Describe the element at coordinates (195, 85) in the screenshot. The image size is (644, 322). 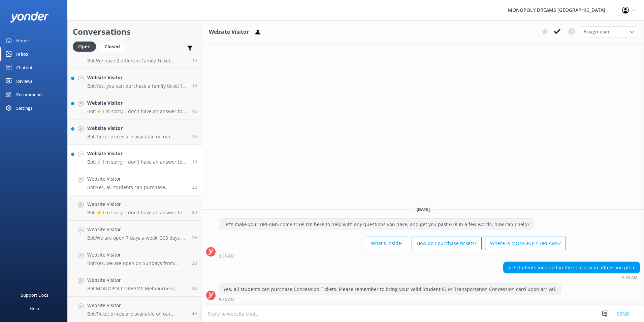
I see `span: Sep 28 2025 09:28am (UTC +10:00) Australia/Sydney` at that location.